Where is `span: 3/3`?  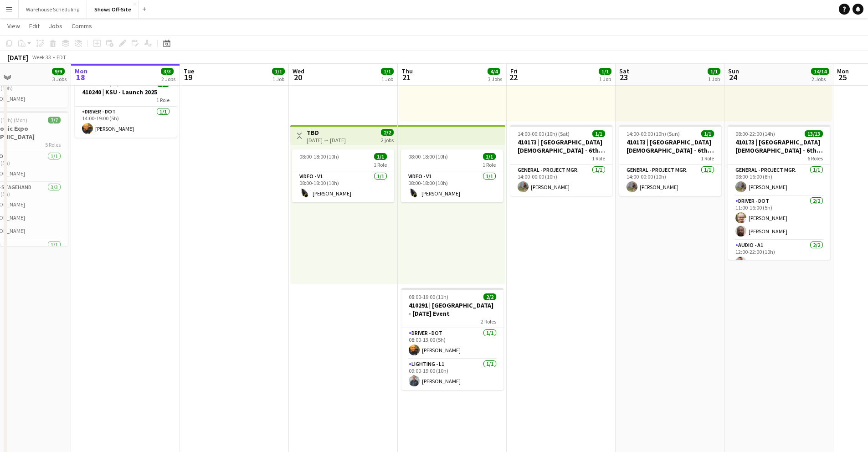 span: 3/3 is located at coordinates (167, 71).